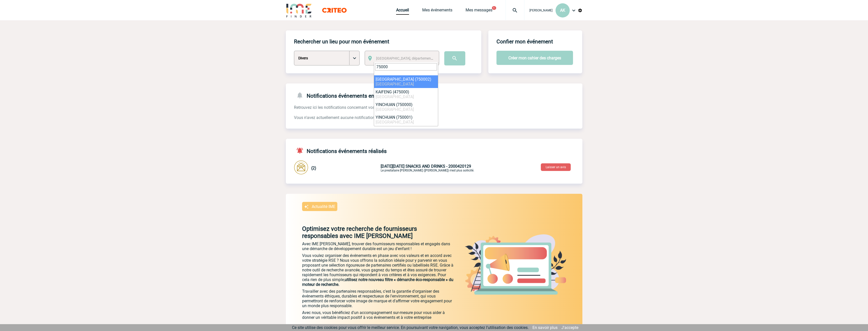 The height and width of the screenshot is (331, 868). Describe the element at coordinates (525, 41) in the screenshot. I see `h4: Confier mon événement` at that location.